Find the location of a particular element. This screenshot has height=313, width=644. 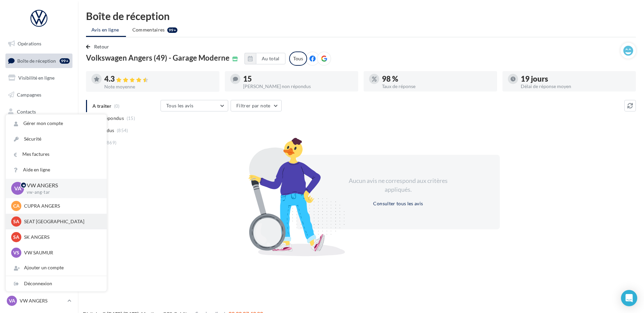

div: 4.3 is located at coordinates (159, 79).